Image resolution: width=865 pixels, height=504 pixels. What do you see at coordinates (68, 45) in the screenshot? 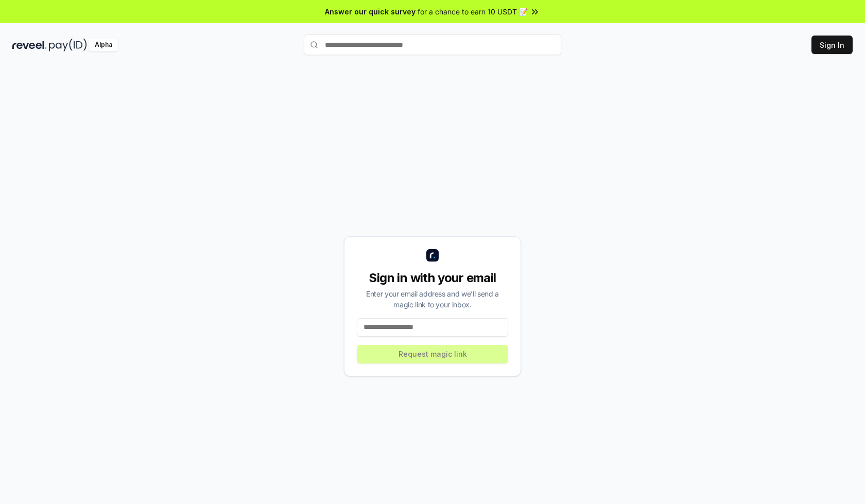
I see `img: pay_id` at bounding box center [68, 45].